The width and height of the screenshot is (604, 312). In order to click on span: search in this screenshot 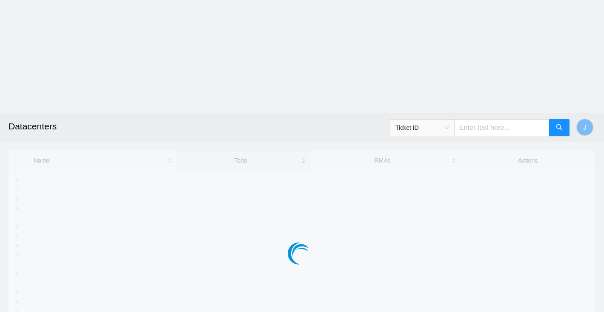, I will do `click(559, 128)`.